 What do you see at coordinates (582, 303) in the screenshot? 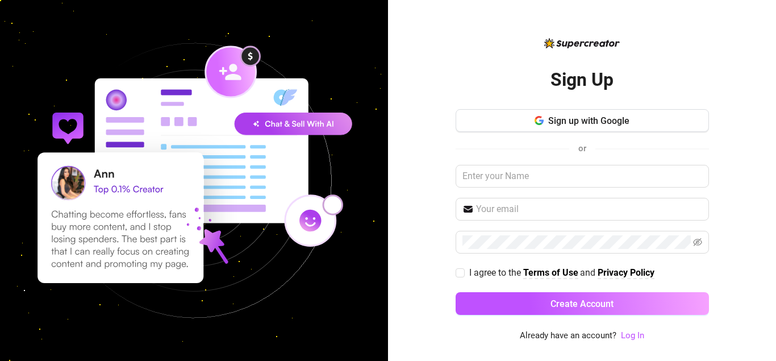
I see `button: Create Account` at bounding box center [582, 303].